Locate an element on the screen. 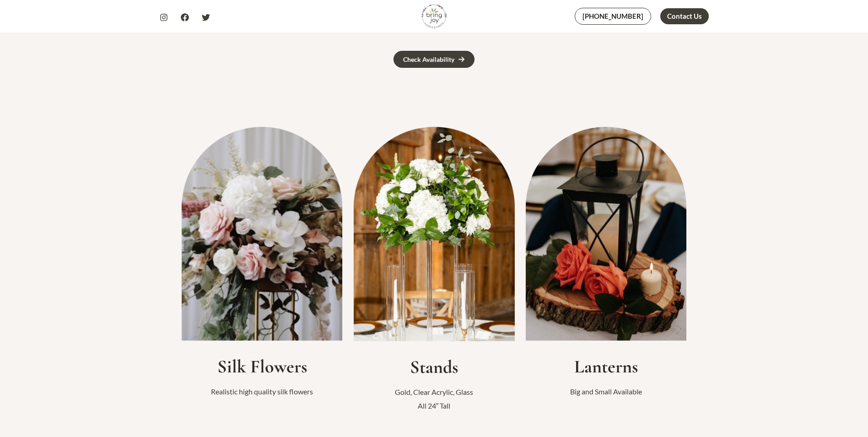 The width and height of the screenshot is (868, 437). div: Check Availability is located at coordinates (428, 59).